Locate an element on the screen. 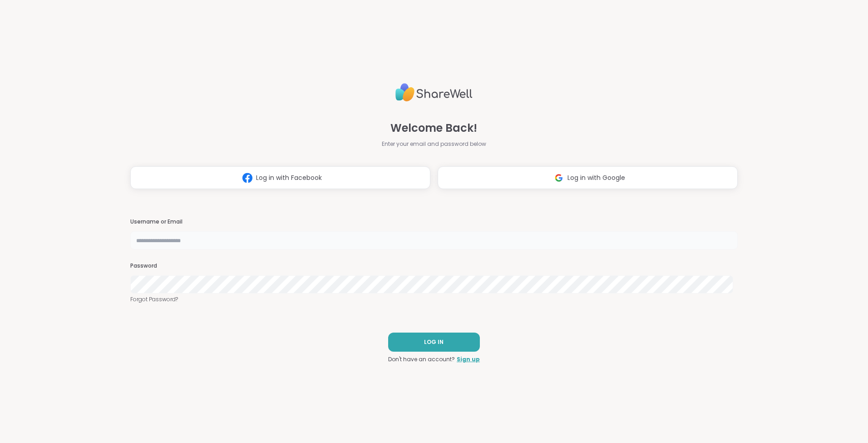  span: Enter your email and password below is located at coordinates (434, 144).